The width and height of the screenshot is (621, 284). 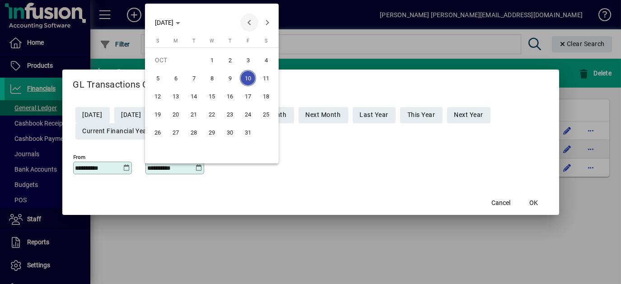 I want to click on button: Fri Oct 03 2025, so click(x=248, y=60).